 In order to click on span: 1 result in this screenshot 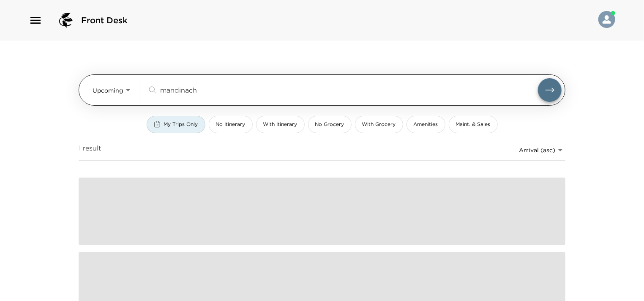, I will do `click(90, 150)`.